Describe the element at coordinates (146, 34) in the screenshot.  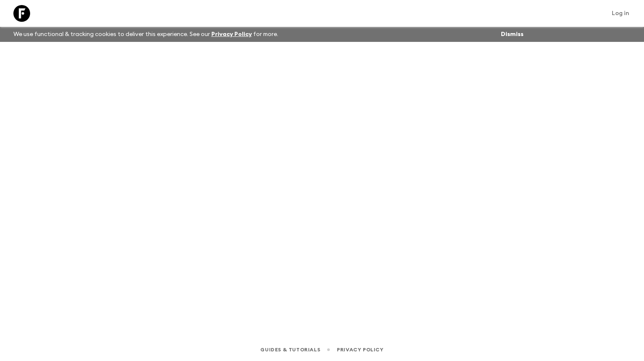
I see `p: We use functional & tracking cookies to deliver this experience. See our for more.` at that location.